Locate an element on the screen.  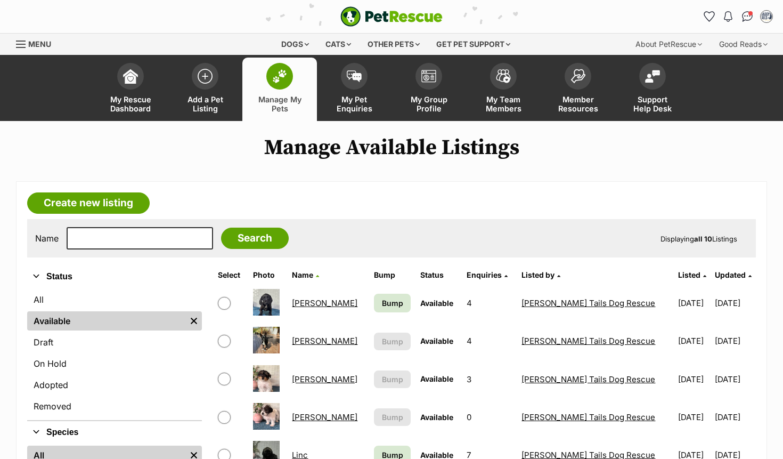
img: logo-e224e6f780fb5917bec1dbf3a21bbac754714ae5b6737aabdf751b685950b380.svg is located at coordinates (392, 17).